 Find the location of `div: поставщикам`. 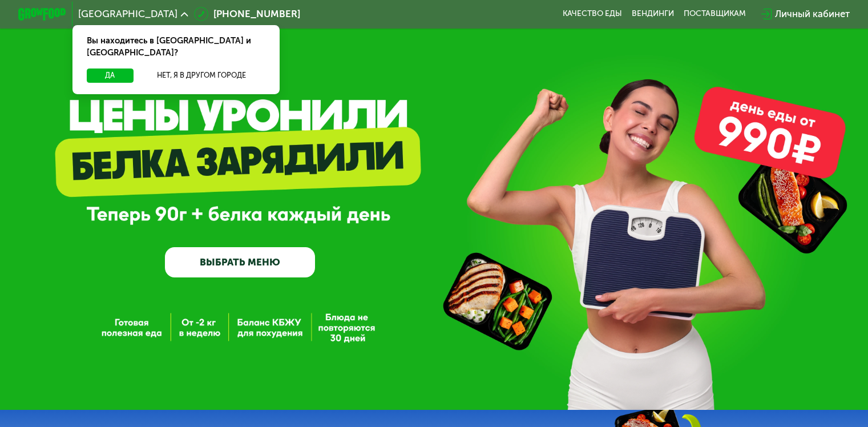

div: поставщикам is located at coordinates (714, 14).